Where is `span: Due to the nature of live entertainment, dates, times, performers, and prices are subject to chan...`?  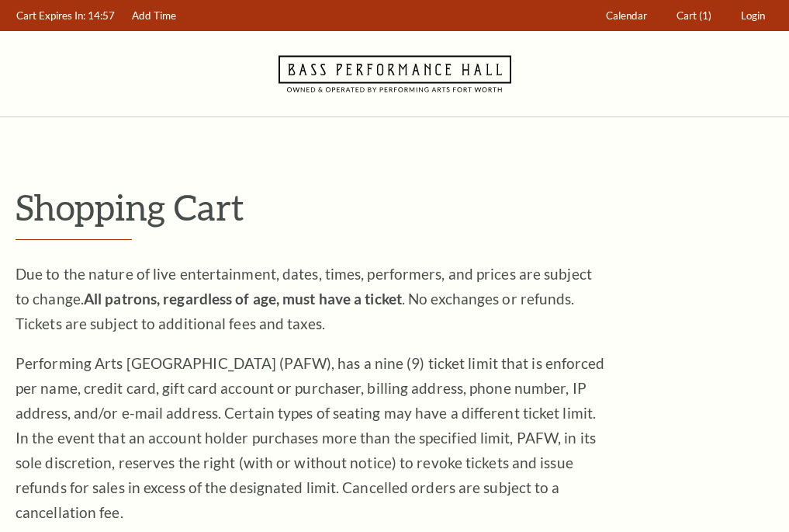
span: Due to the nature of live entertainment, dates, times, performers, and prices are subject to chan... is located at coordinates (303, 298).